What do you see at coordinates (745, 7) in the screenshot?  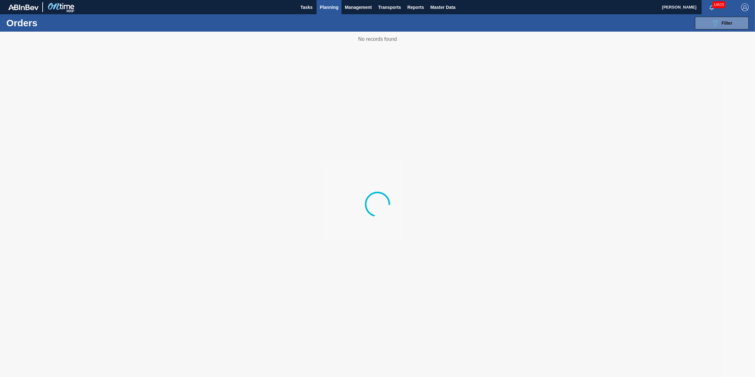 I see `img: Logout` at bounding box center [745, 7].